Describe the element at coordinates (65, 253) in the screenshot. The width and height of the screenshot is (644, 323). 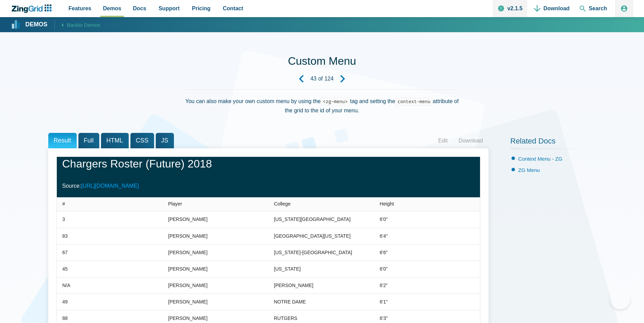
I see `div: 67` at that location.